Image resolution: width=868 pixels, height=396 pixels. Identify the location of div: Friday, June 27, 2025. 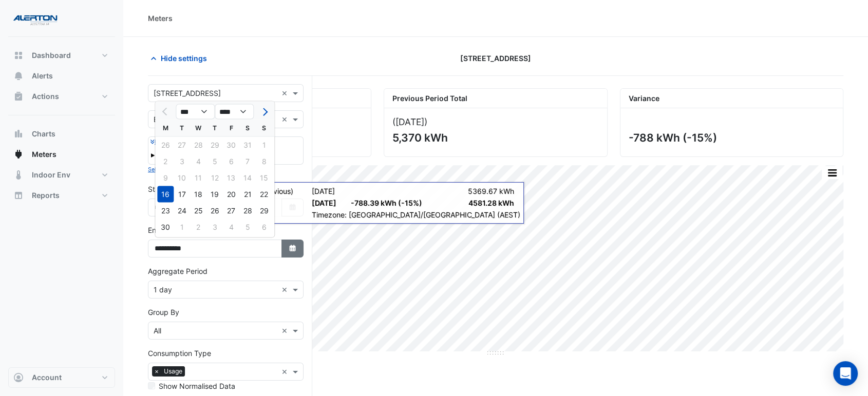
(231, 211).